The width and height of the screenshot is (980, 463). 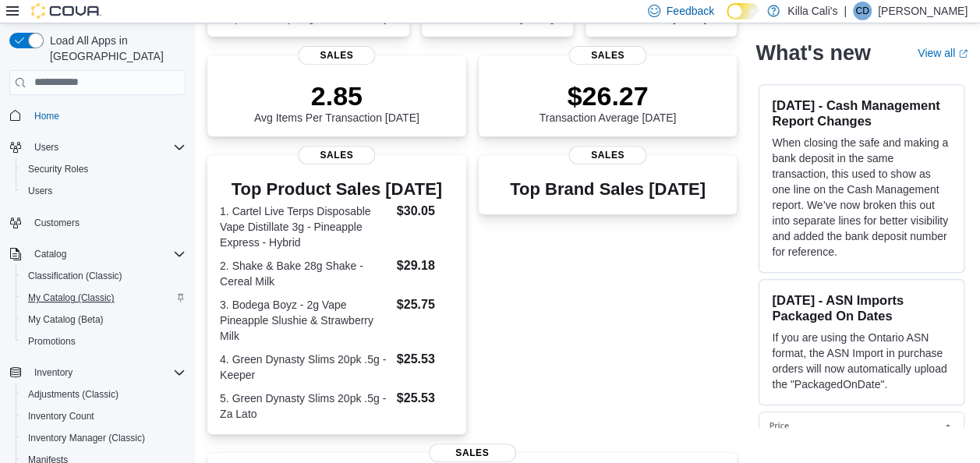 I want to click on button: My Catalog (Beta), so click(x=103, y=320).